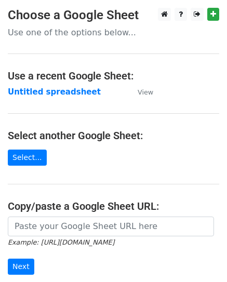 This screenshot has width=227, height=282. What do you see at coordinates (21, 266) in the screenshot?
I see `input: Next` at bounding box center [21, 266].